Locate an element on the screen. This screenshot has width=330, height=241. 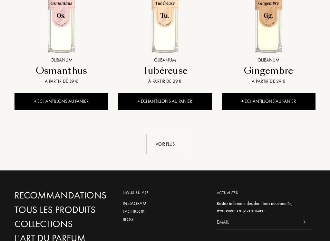
img: news_send.svg is located at coordinates (303, 222).